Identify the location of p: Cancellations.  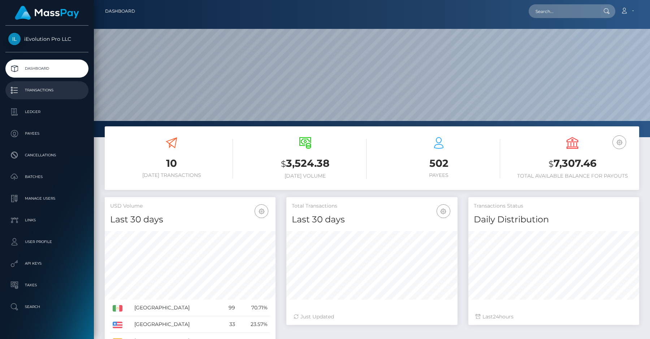
(47, 155).